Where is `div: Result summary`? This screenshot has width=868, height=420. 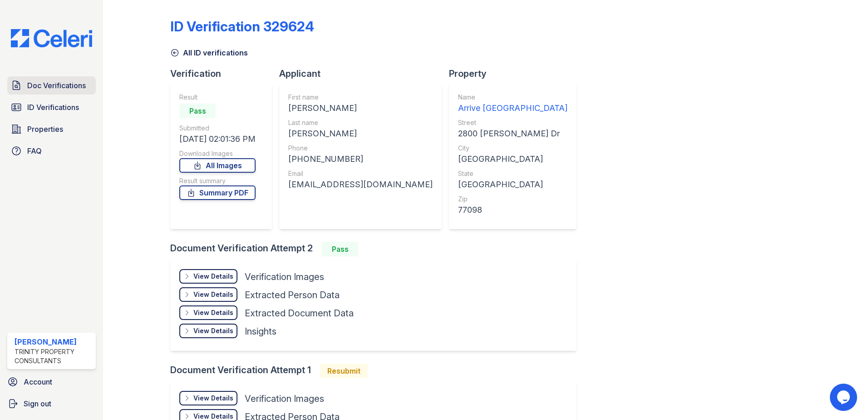 div: Result summary is located at coordinates (217, 181).